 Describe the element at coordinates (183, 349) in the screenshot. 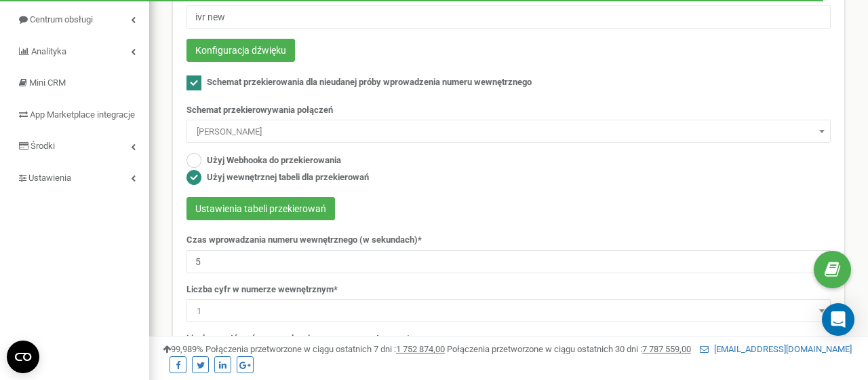

I see `span: 99,989%` at that location.